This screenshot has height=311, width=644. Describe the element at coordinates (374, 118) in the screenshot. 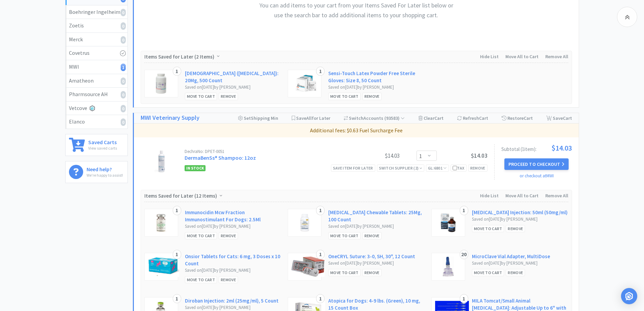

I see `div: Accounts` at that location.